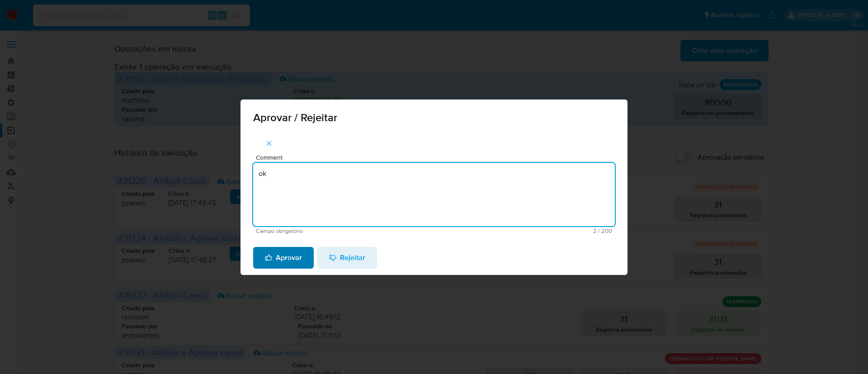 The height and width of the screenshot is (374, 868). Describe the element at coordinates (345, 231) in the screenshot. I see `span: Campo obrigatório` at that location.